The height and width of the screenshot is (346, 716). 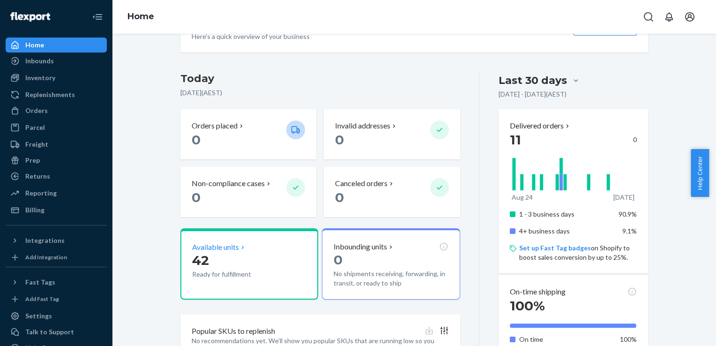 I want to click on a: Inventory, so click(x=56, y=78).